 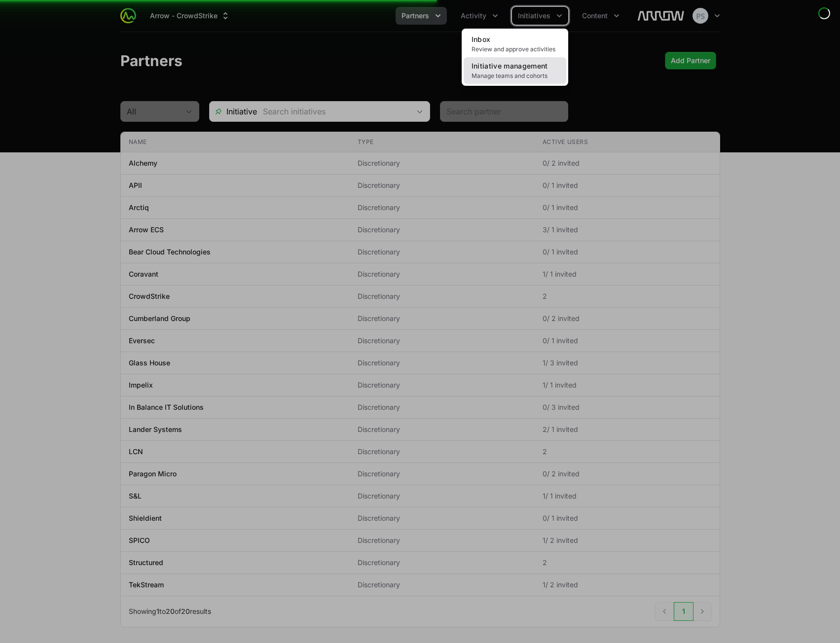 I want to click on span: Initiative management, so click(x=510, y=66).